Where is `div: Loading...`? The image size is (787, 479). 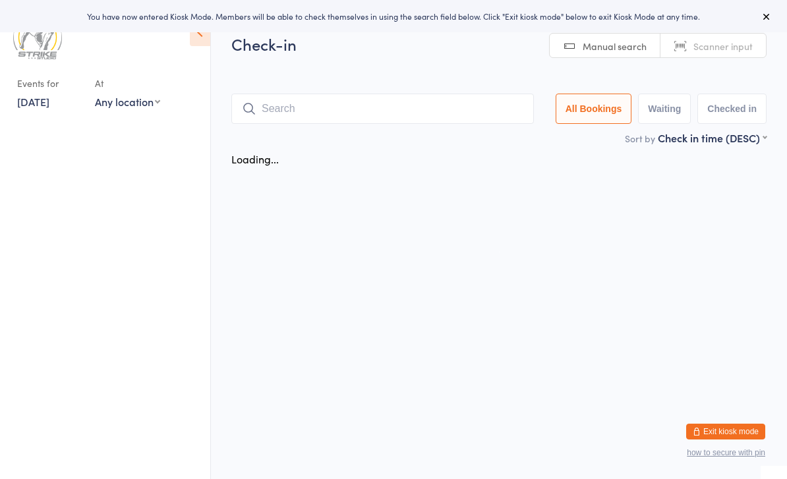
div: Loading... is located at coordinates (255, 159).